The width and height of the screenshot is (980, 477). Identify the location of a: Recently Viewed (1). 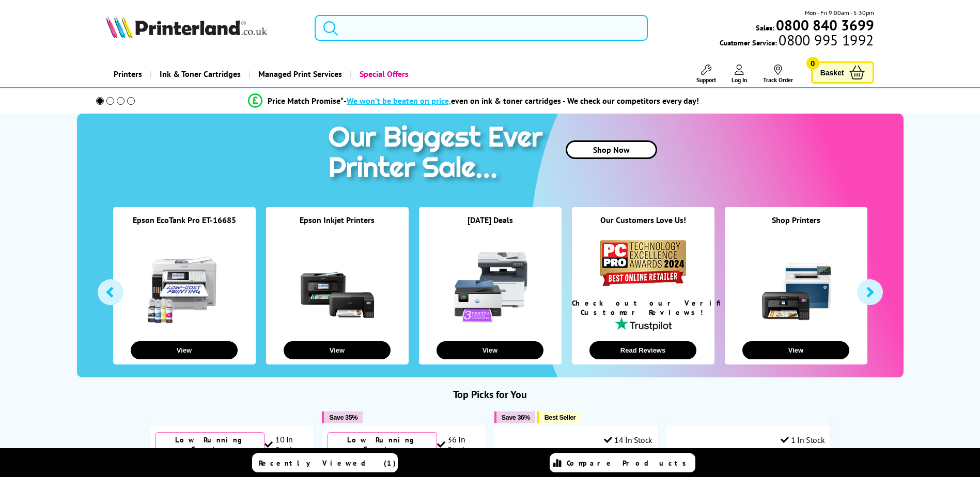
(325, 463).